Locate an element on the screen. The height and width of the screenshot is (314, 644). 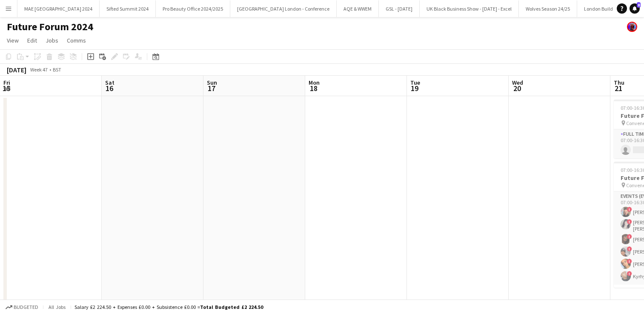
a: 8 is located at coordinates (635, 9).